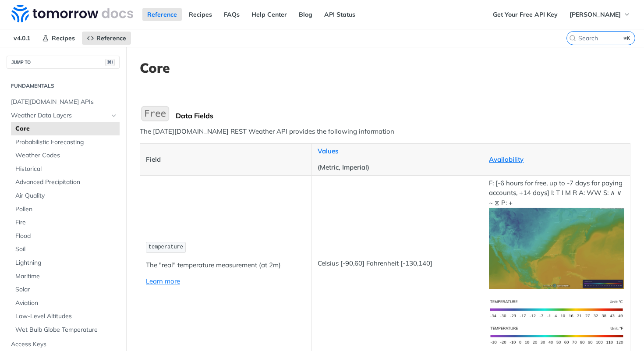 Image resolution: width=644 pixels, height=351 pixels. What do you see at coordinates (65, 236) in the screenshot?
I see `a: Flood` at bounding box center [65, 236].